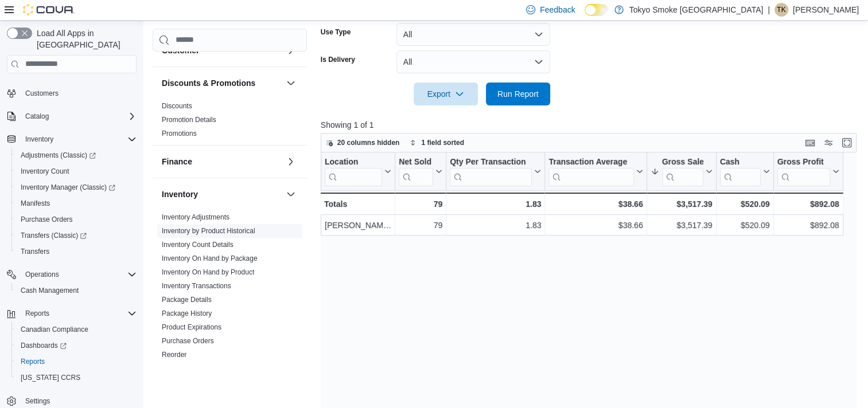 Image resolution: width=868 pixels, height=408 pixels. What do you see at coordinates (179, 133) in the screenshot?
I see `span: Promotions` at bounding box center [179, 133].